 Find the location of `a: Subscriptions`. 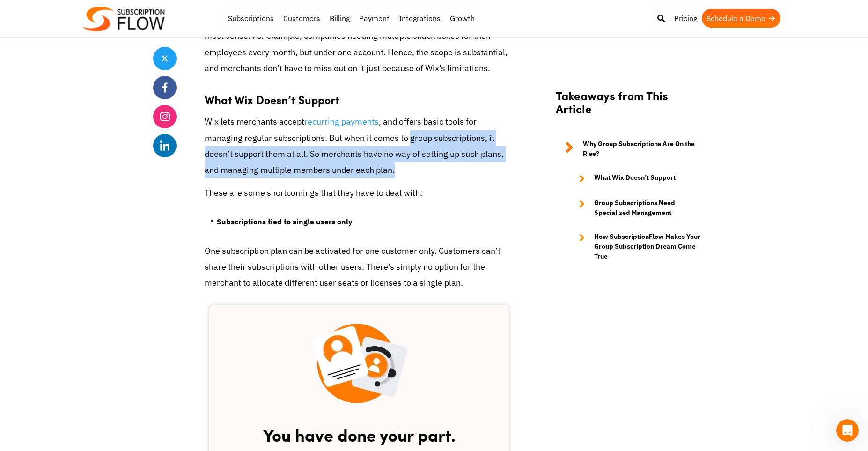

a: Subscriptions is located at coordinates (251, 18).